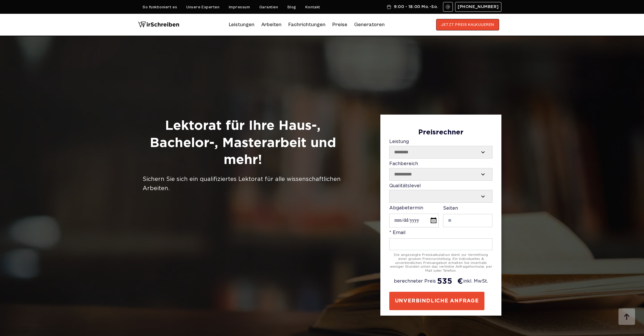 The width and height of the screenshot is (644, 336). Describe the element at coordinates (441, 175) in the screenshot. I see `select: Fachbereich` at that location.